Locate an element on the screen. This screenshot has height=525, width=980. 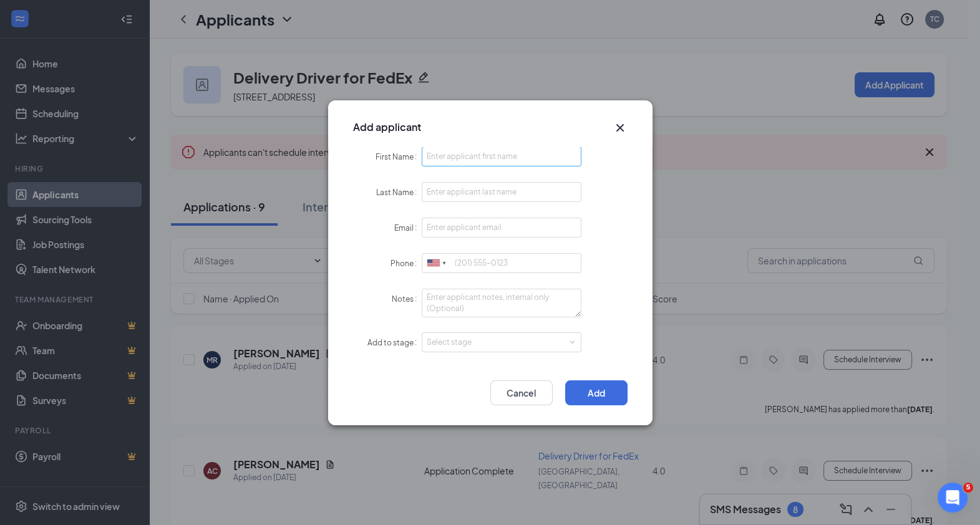
label: Last Name is located at coordinates (398, 192).